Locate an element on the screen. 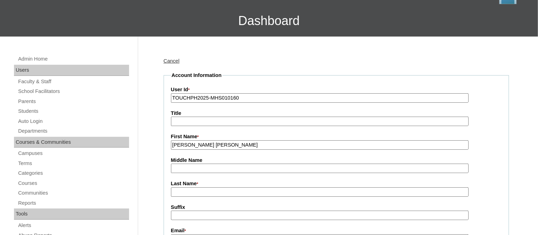 The height and width of the screenshot is (235, 538). a: Alerts is located at coordinates (73, 226).